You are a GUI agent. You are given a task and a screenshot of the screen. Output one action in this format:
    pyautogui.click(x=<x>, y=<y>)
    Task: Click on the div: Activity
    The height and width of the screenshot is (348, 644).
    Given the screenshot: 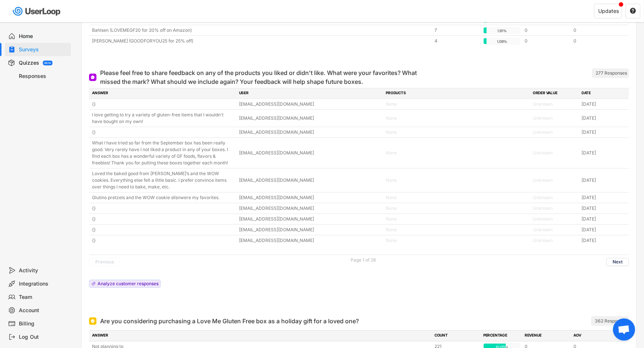 What is the action you would take?
    pyautogui.click(x=44, y=270)
    